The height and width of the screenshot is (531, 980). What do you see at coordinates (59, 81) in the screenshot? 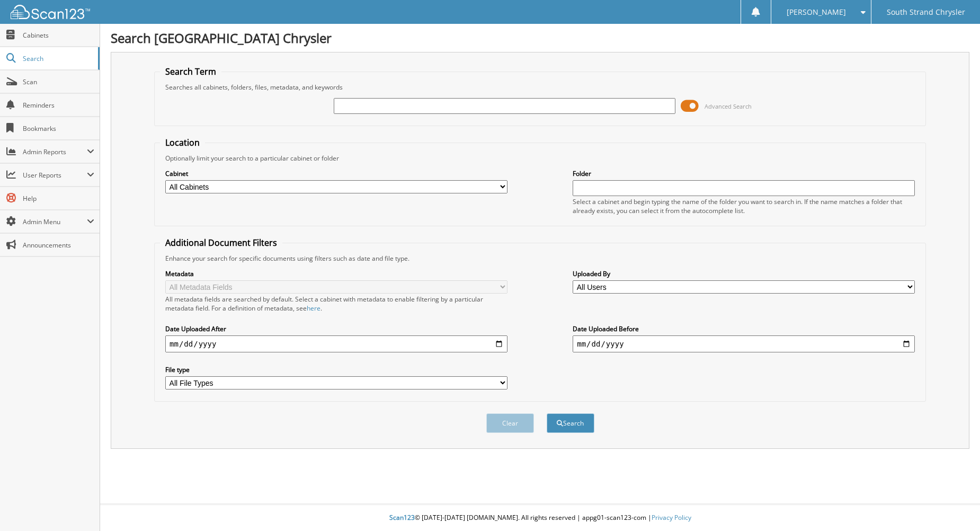
I see `span: Scan` at bounding box center [59, 81].